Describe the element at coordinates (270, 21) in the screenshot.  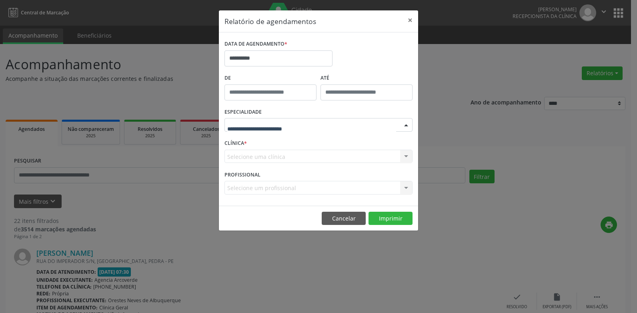
I see `h5: Relatório de agendamentos` at that location.